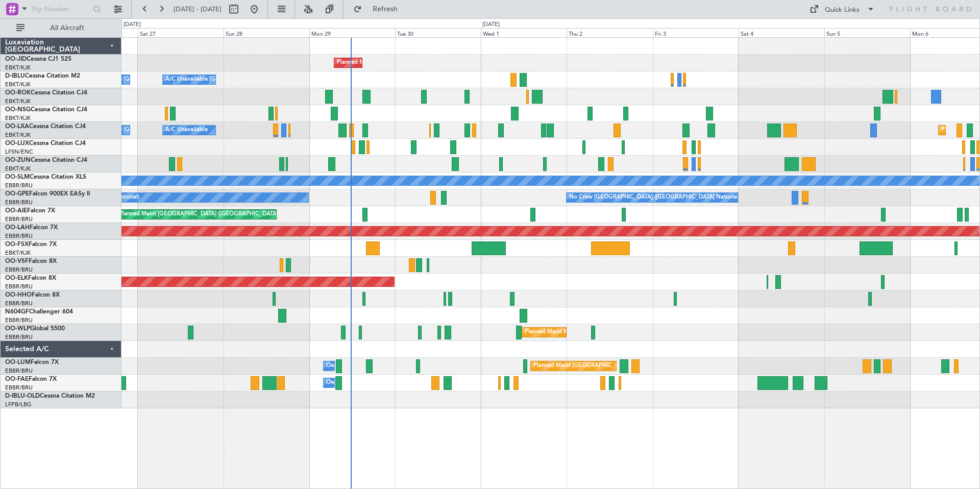 The image size is (980, 489). Describe the element at coordinates (17, 178) in the screenshot. I see `span: OO-SLM` at that location.